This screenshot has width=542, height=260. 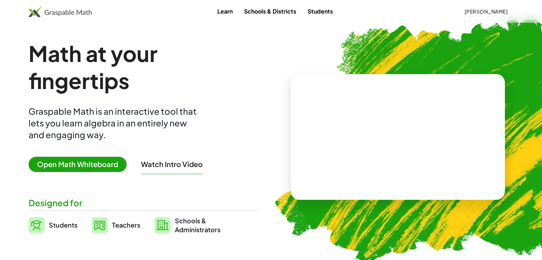 What do you see at coordinates (63, 225) in the screenshot?
I see `span: Students` at bounding box center [63, 225].